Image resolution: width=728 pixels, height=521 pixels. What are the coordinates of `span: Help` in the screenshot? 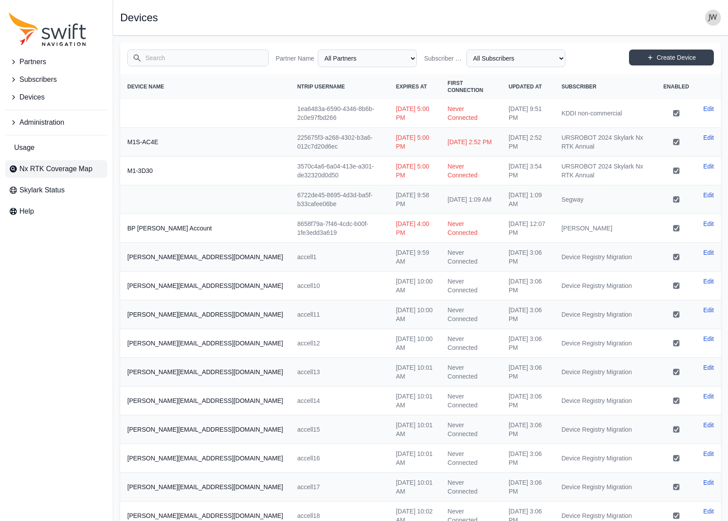 It's located at (27, 211).